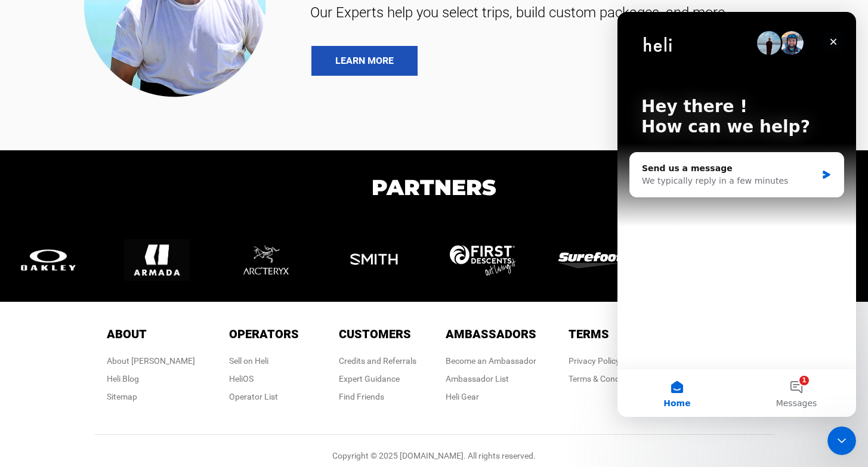  Describe the element at coordinates (123, 379) in the screenshot. I see `a: Heli Blog` at that location.